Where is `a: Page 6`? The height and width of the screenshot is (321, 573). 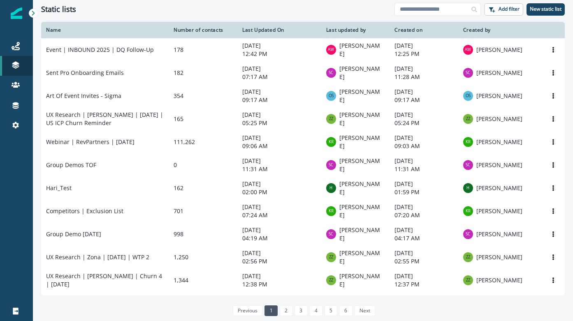 a: Page 6 is located at coordinates (345, 310).